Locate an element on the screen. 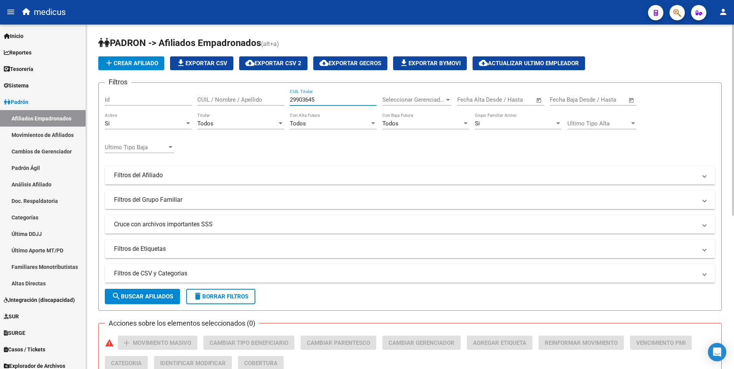  mat-expansion-panel-header: Filtros del Grupo Familiar is located at coordinates (410, 200).